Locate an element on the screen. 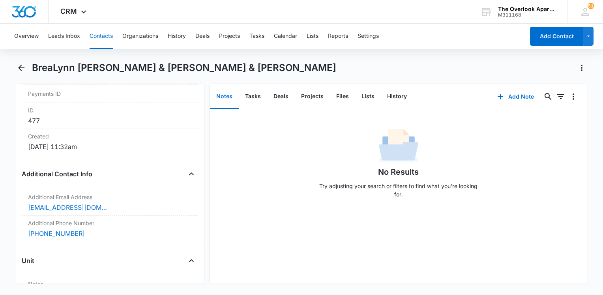 Image resolution: width=603 pixels, height=295 pixels. div: ID477 is located at coordinates (110, 116).